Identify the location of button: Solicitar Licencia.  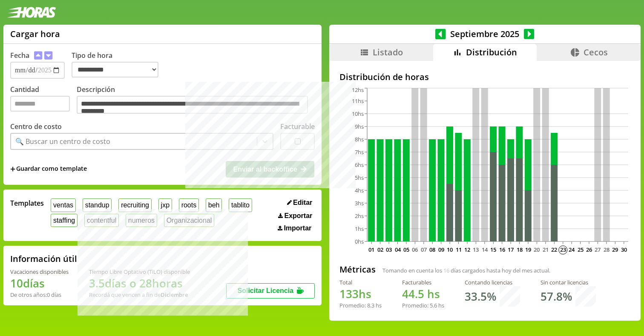
(271, 291).